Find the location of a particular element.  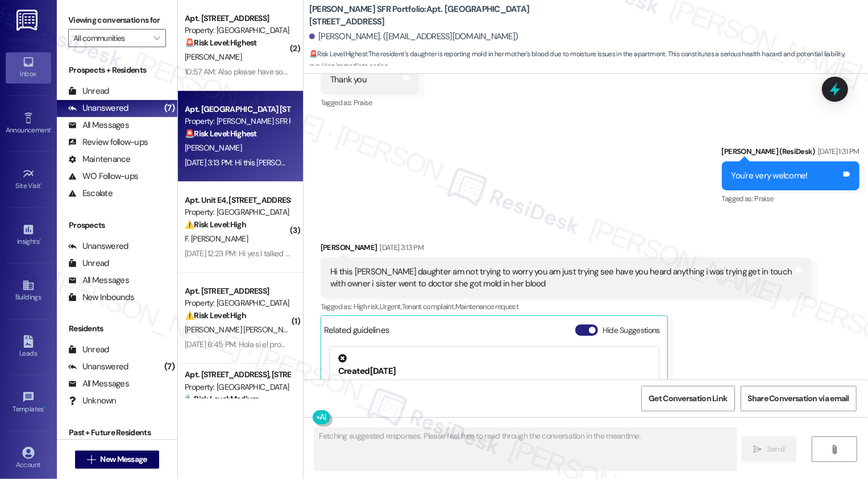

a: Insights • is located at coordinates (29, 235).